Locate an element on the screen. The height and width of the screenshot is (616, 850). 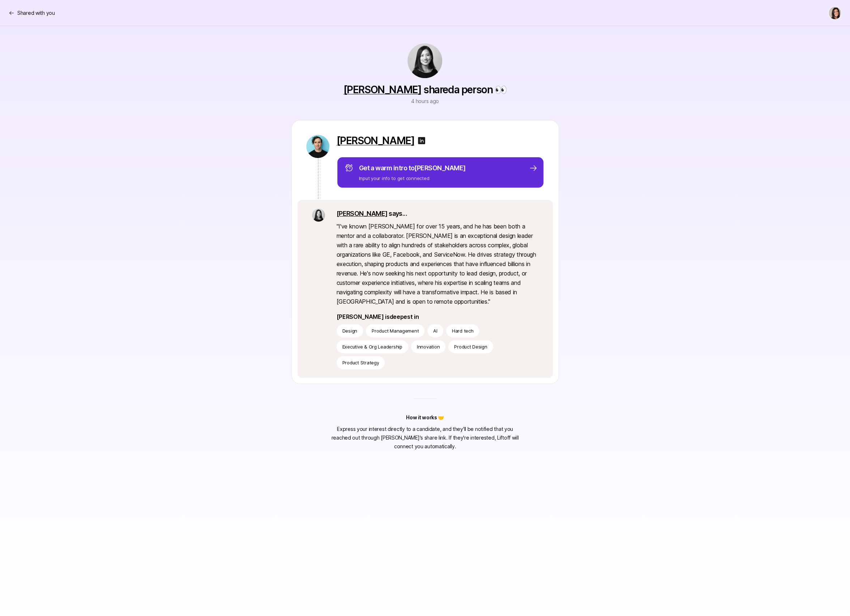
button: Eleanor Morgan is located at coordinates (835, 13).